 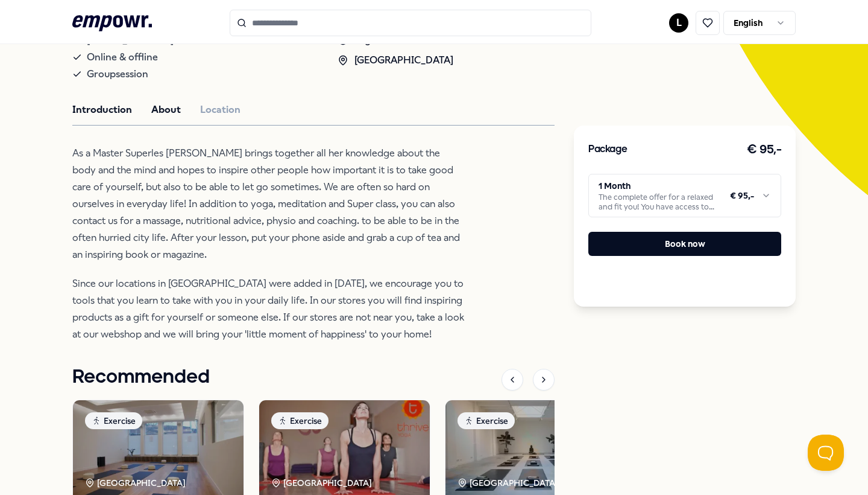 What do you see at coordinates (117, 74) in the screenshot?
I see `span: Groupsession` at bounding box center [117, 74].